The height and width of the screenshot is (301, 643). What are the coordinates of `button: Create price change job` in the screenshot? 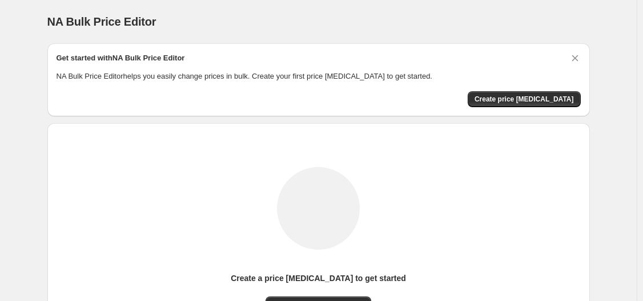 It's located at (524, 99).